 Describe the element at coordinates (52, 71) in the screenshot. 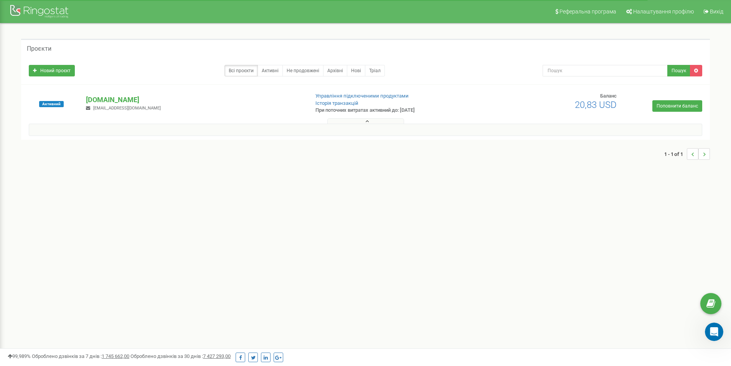

I see `a: Новий проєкт` at that location.